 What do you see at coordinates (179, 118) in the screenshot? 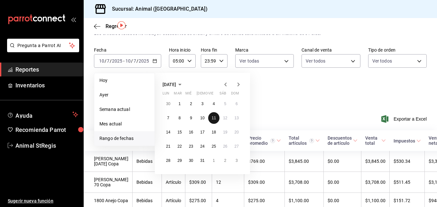
I see `button: 8 de julio de 2025` at bounding box center [179, 118].